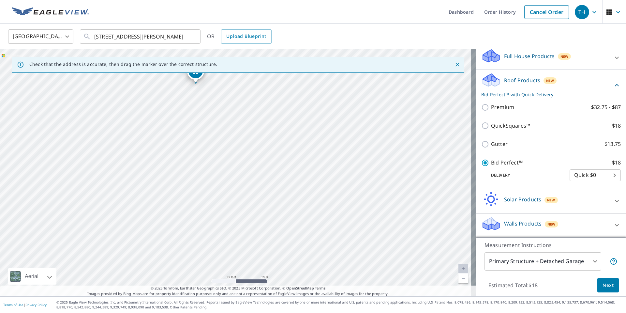  What do you see at coordinates (464, 278) in the screenshot?
I see `a: Current Level 20, Zoom Out` at bounding box center [464, 278].